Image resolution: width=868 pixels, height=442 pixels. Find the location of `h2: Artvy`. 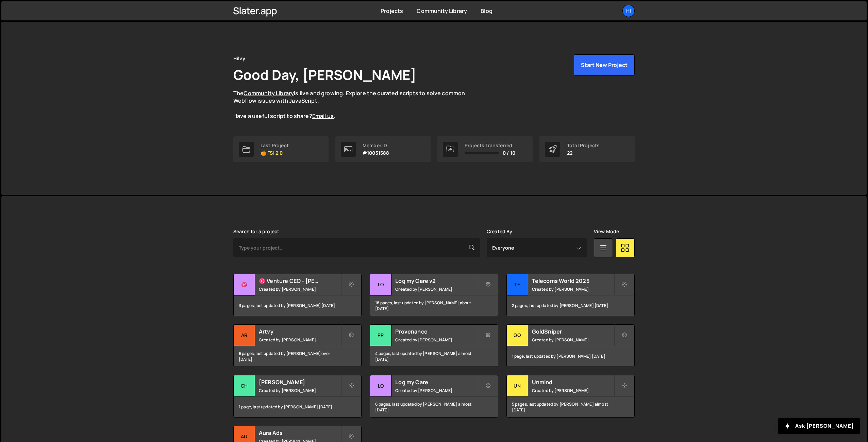

h2: Artvy is located at coordinates (300, 331).